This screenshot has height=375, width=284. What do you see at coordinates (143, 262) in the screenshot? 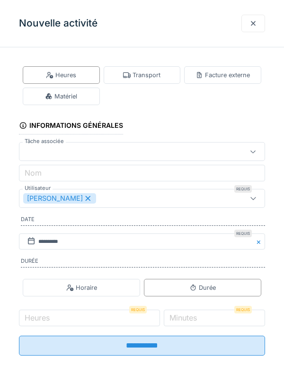
I see `label: Durée` at bounding box center [143, 262].